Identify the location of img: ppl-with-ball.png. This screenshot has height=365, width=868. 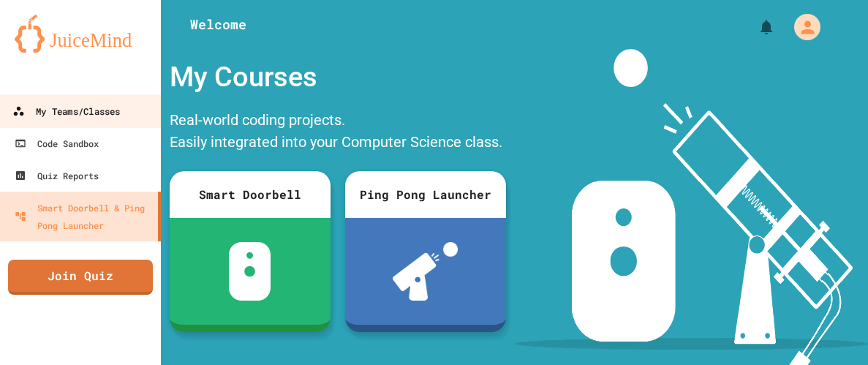
(424, 271).